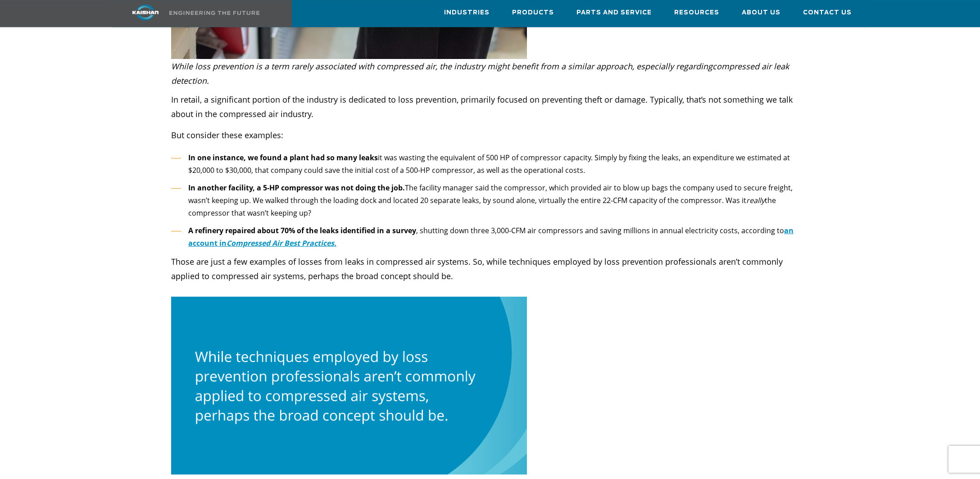 The image size is (980, 479). I want to click on i: While loss prevention is a term rarely associated with compressed air, the industry might benefit..., so click(442, 66).